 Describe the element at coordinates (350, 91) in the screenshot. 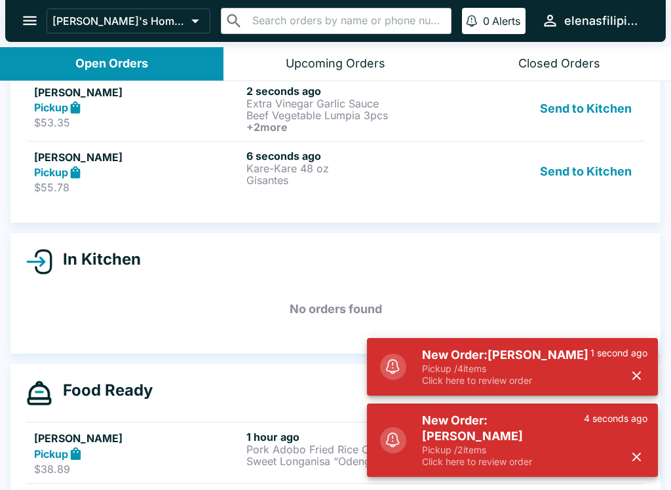

I see `h6: 2 seconds ago` at that location.